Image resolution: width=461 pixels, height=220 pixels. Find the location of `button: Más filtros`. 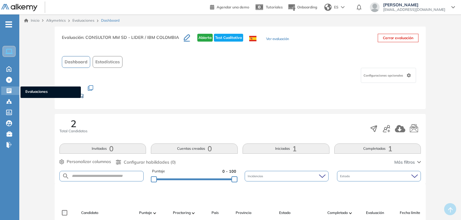

button: Más filtros is located at coordinates (408, 162).